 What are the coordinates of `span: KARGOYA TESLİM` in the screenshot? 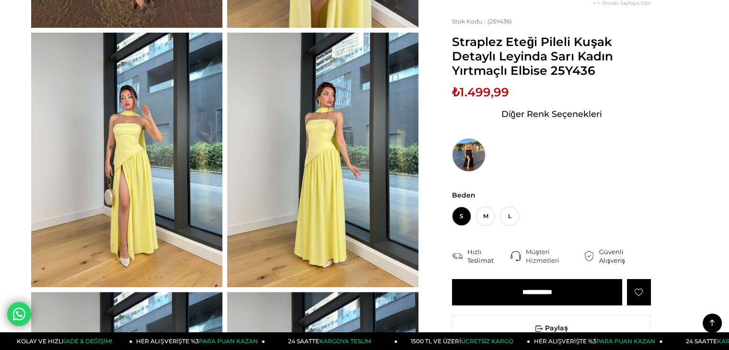 It's located at (345, 341).